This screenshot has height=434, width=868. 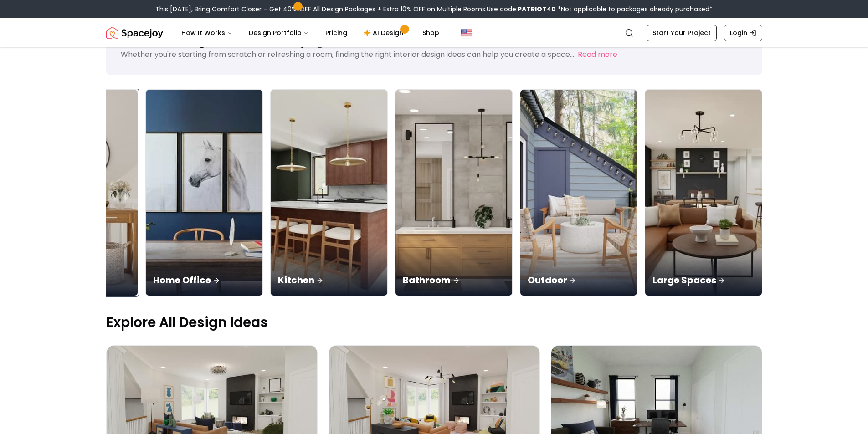 I want to click on a: Large SpacesLarge Spaces, so click(x=703, y=192).